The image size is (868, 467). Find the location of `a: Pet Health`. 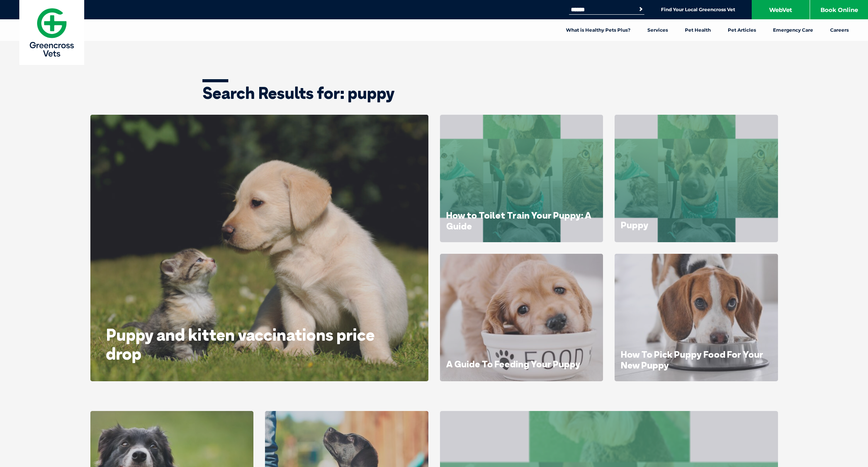

a: Pet Health is located at coordinates (698, 30).